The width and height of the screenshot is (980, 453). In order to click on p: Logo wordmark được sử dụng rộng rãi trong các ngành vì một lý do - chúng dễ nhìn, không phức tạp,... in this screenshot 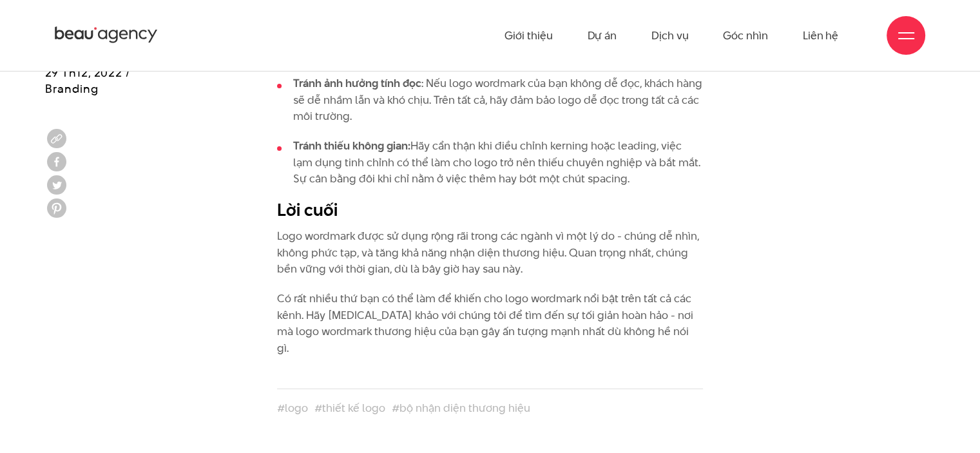, I will do `click(490, 253)`.